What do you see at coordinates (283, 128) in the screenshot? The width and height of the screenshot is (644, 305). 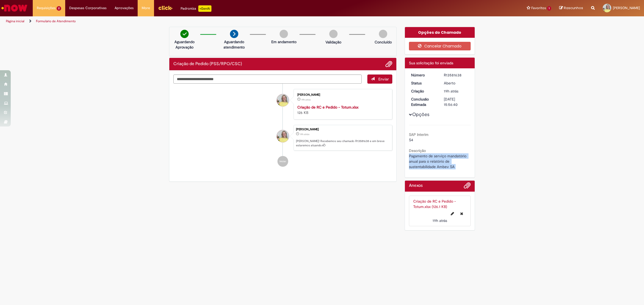 I see `ul: Histórico de tíquete` at bounding box center [283, 128].